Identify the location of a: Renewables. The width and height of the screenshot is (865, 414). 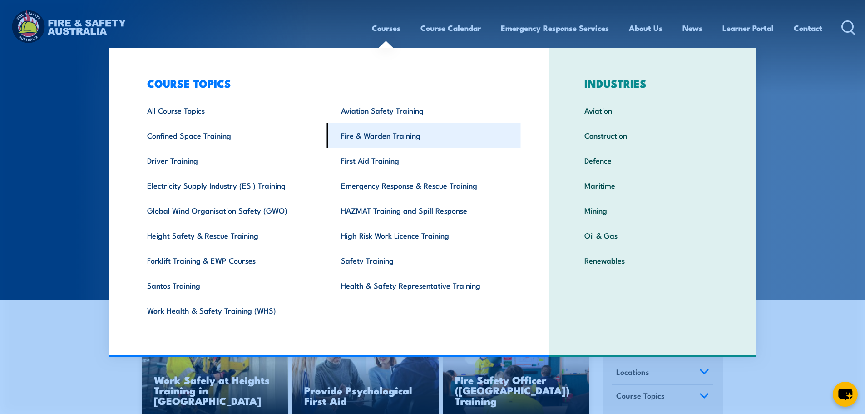
(653, 260).